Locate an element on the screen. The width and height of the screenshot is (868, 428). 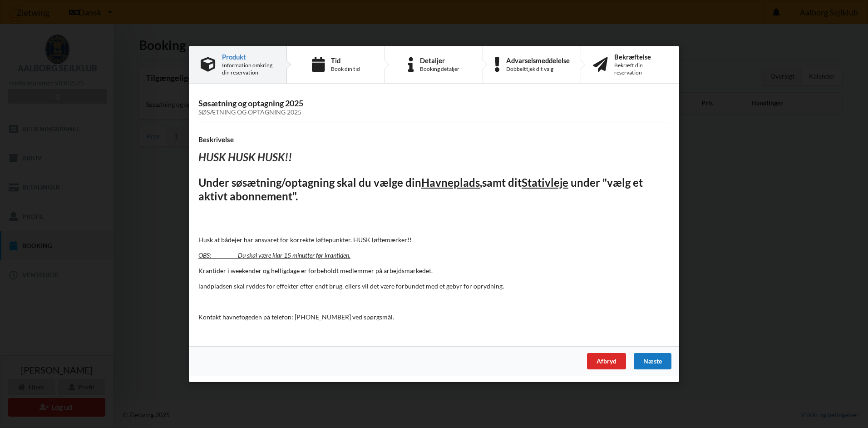
h4: Beskrivelse is located at coordinates (434, 139).